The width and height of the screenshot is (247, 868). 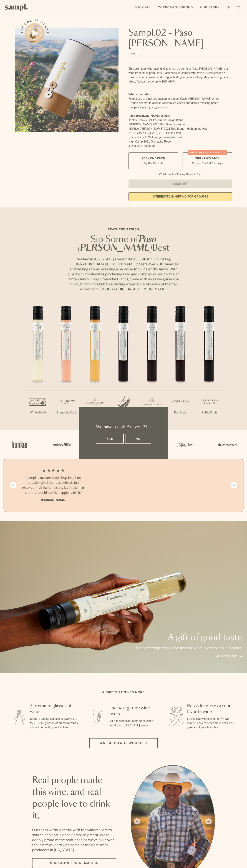 I want to click on li: 6 / 7, so click(x=181, y=364).